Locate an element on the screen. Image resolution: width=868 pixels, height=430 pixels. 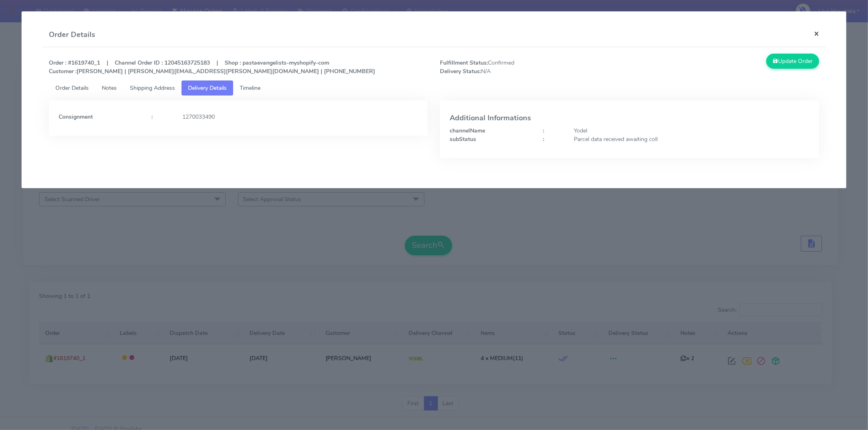
span: Delivery Details is located at coordinates (207, 88).